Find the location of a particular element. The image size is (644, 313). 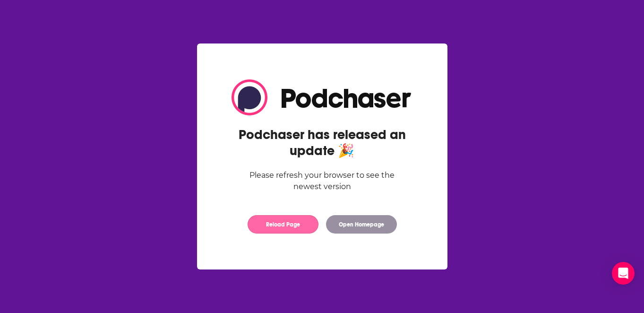

div: Please refresh your browser to see the newest version is located at coordinates (322, 181).